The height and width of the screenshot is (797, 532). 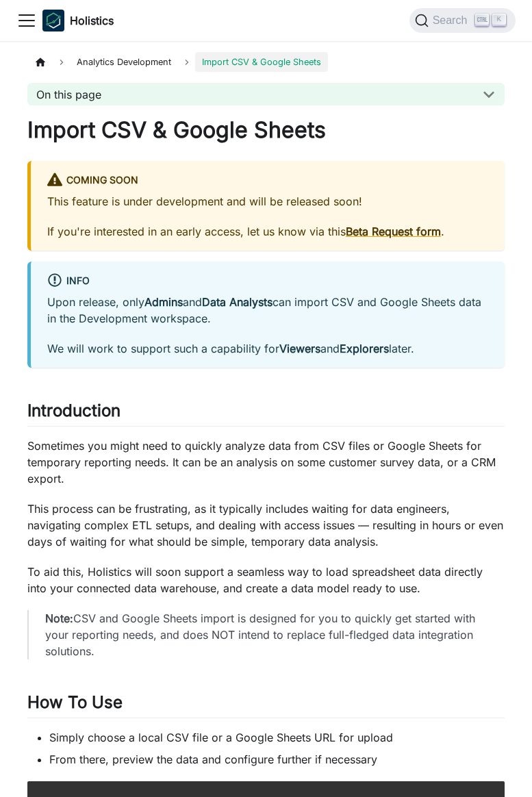 I want to click on h2: How To Use, so click(x=266, y=706).